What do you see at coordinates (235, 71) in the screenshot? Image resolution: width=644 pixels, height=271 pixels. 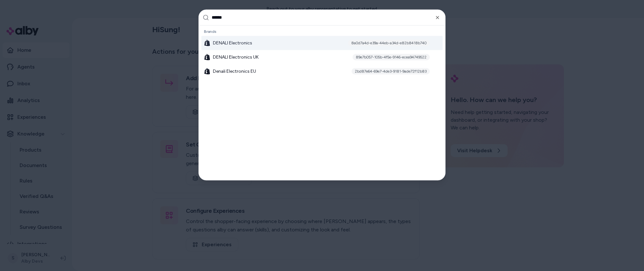 I see `span: Denali Electronics EU` at bounding box center [235, 71].